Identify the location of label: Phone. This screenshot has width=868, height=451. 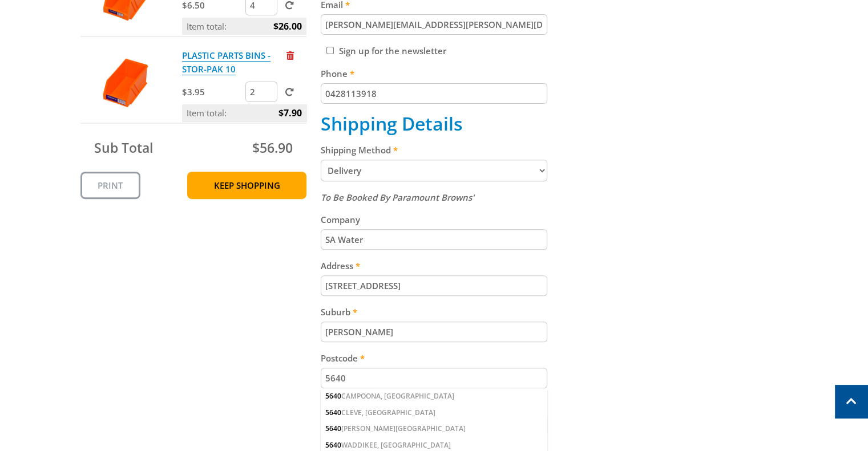
(434, 73).